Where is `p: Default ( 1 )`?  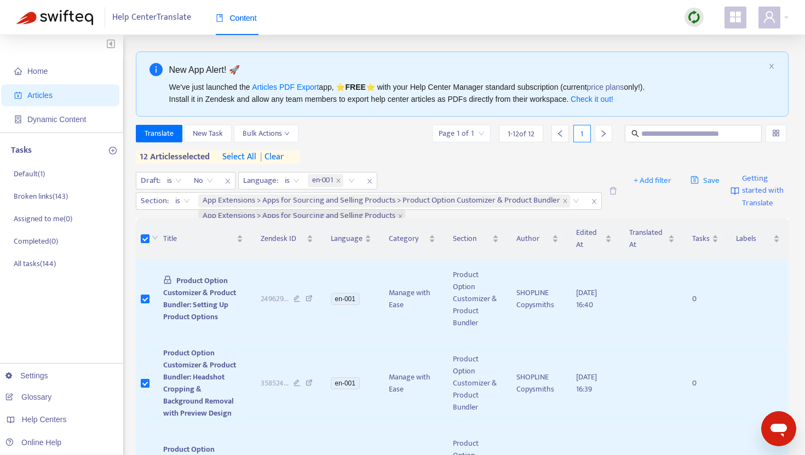 p: Default ( 1 ) is located at coordinates (29, 174).